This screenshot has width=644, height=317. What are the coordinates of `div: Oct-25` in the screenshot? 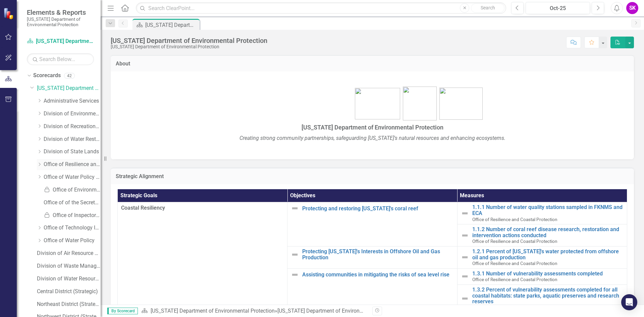 It's located at (558, 9).